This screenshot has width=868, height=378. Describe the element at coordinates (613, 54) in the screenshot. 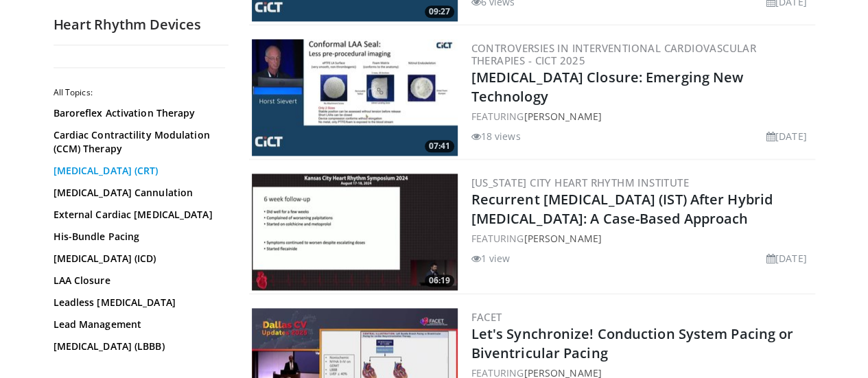

I see `a: Controversies in Interventional Cardiovascular Therapies - CICT 2025` at that location.